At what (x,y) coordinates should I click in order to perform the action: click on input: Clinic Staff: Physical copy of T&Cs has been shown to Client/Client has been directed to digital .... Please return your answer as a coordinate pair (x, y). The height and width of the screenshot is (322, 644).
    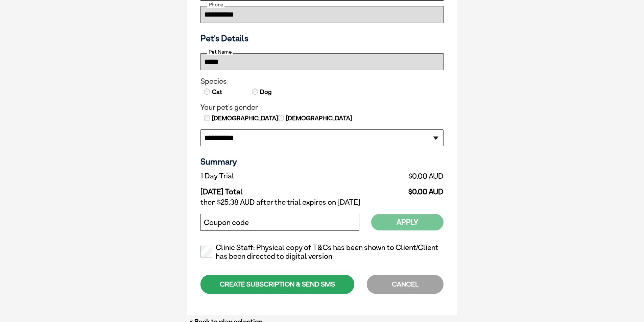
    Looking at the image, I should click on (206, 252).